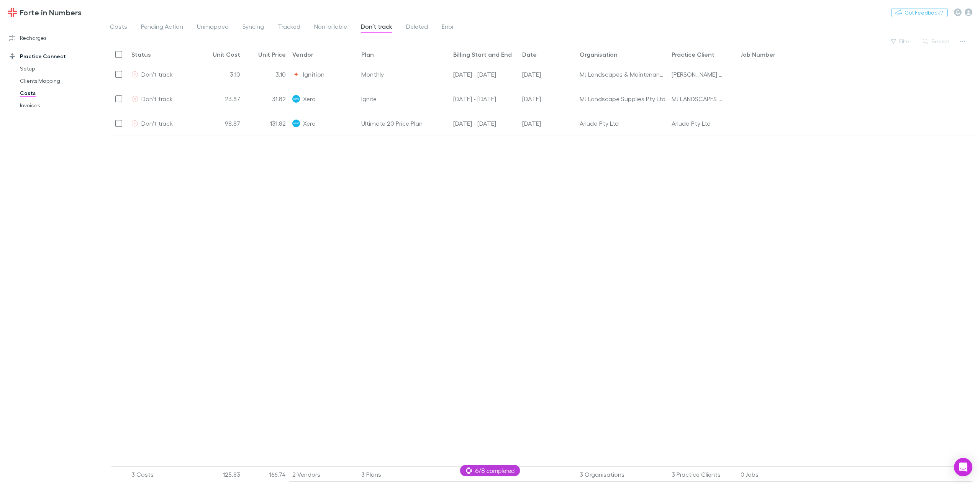 Image resolution: width=980 pixels, height=484 pixels. What do you see at coordinates (772, 475) in the screenshot?
I see `div: 0 Jobs` at bounding box center [772, 475].